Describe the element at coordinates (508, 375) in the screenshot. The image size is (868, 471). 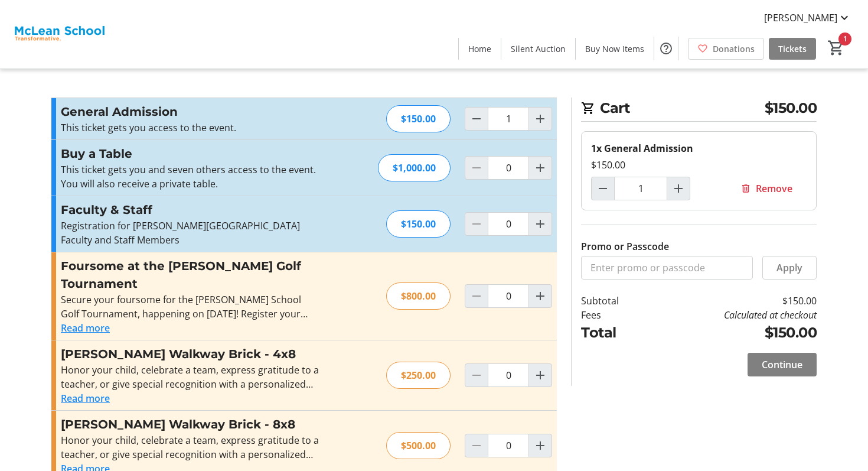
I see `input: McLean Walkway Brick - 4x8 Quantity` at that location.